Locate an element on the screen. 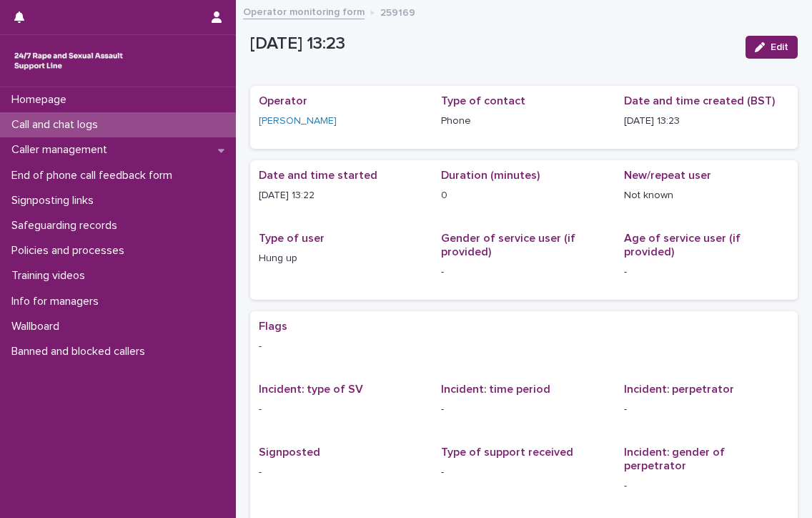  p: Hung up is located at coordinates (341, 258).